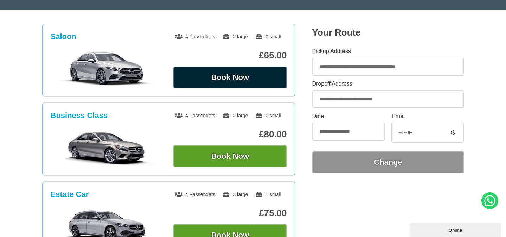 The height and width of the screenshot is (237, 506). Describe the element at coordinates (388, 84) in the screenshot. I see `label: Dropoff Address` at that location.